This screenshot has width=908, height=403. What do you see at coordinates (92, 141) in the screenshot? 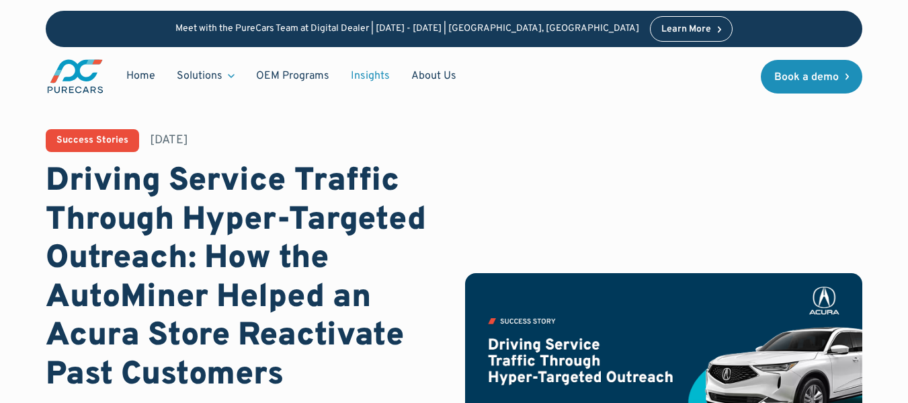
I see `div: Success Stories` at bounding box center [92, 141].